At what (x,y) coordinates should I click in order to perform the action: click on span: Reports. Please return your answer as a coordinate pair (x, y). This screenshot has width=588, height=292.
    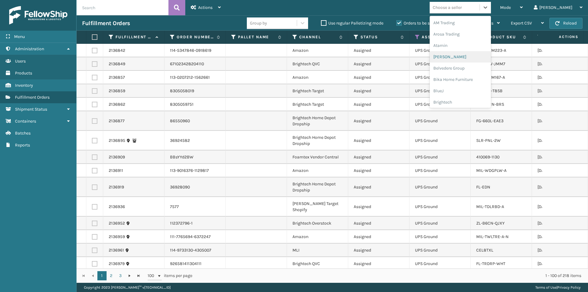
    Looking at the image, I should click on (22, 145).